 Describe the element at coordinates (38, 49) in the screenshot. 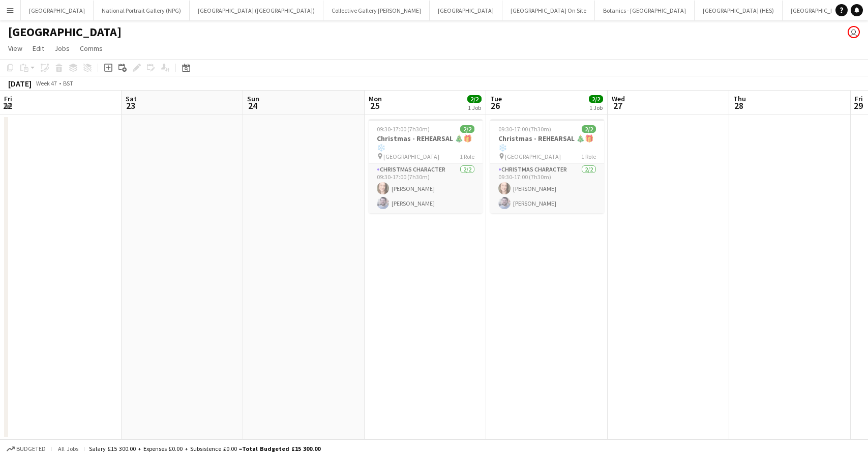

I see `span: Edit` at that location.